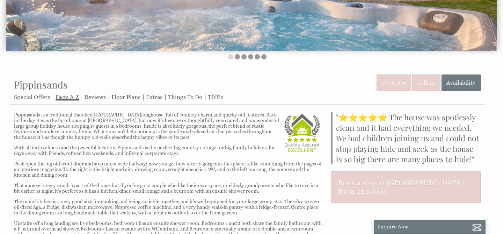  What do you see at coordinates (426, 82) in the screenshot?
I see `a: Gallery` at bounding box center [426, 82].